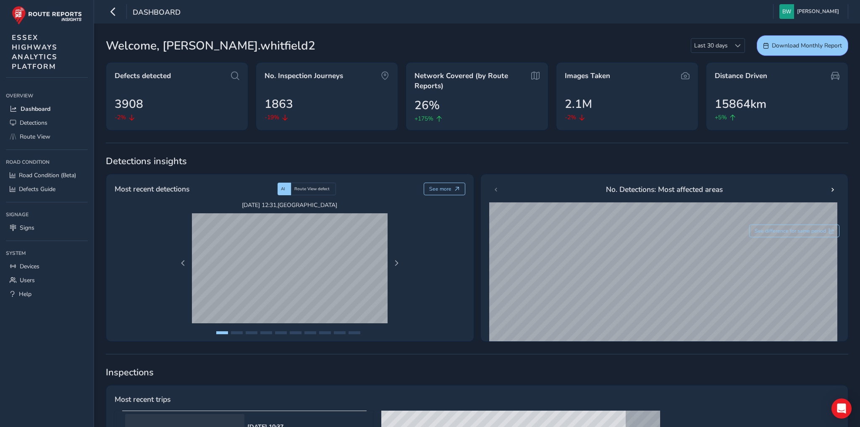  I want to click on a: Detections, so click(47, 123).